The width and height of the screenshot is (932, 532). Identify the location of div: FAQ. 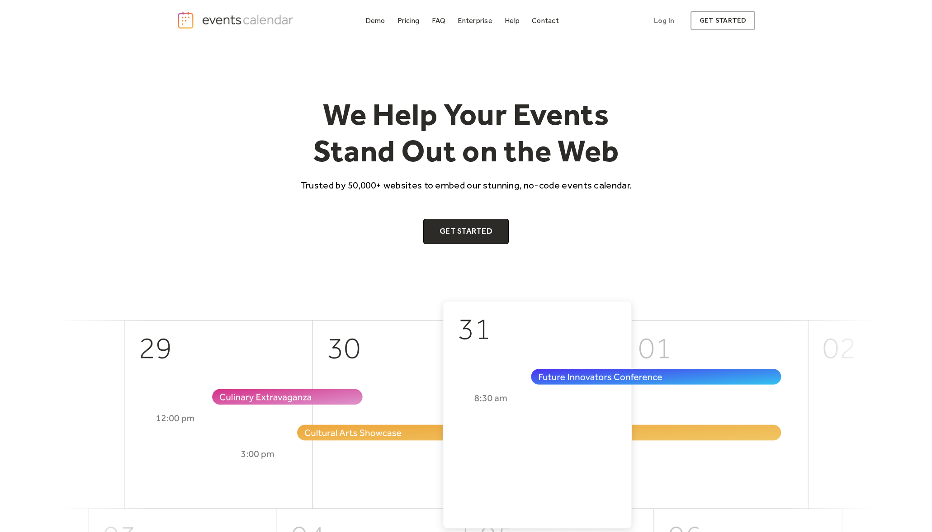
(439, 20).